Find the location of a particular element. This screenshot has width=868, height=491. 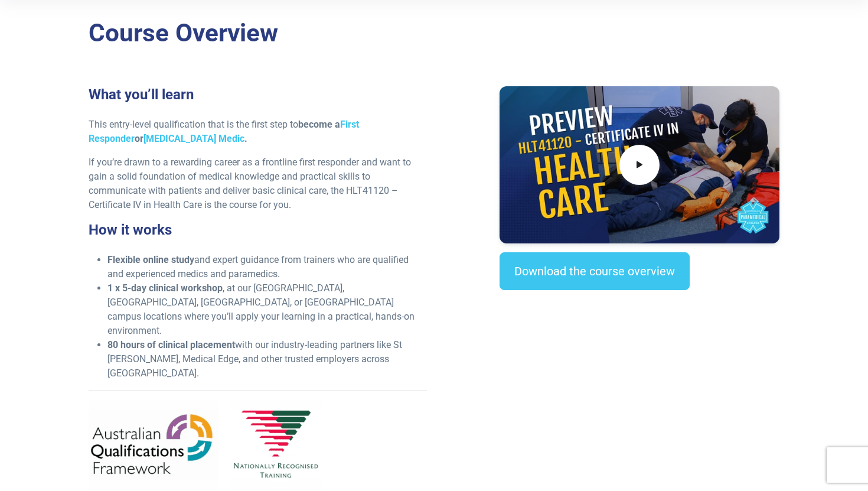

strong: become a or . is located at coordinates (224, 131).